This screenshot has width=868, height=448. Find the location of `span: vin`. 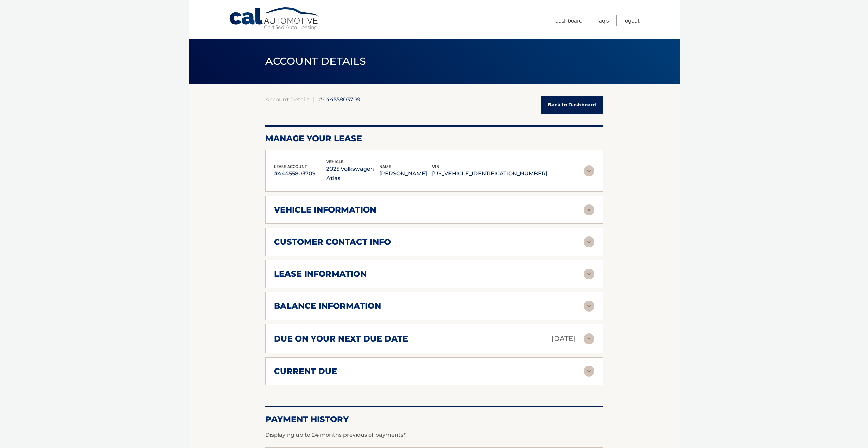

span: vin is located at coordinates (436, 167).